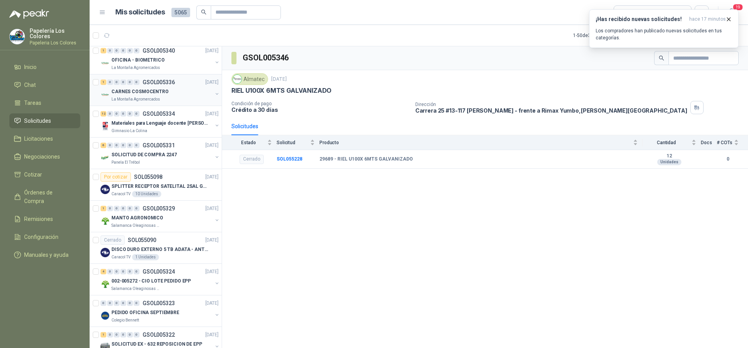 Image resolution: width=748 pixels, height=348 pixels. What do you see at coordinates (151, 281) in the screenshot?
I see `p: 002-005272 - CIO LOTE PEDIDO EPP` at bounding box center [151, 281].